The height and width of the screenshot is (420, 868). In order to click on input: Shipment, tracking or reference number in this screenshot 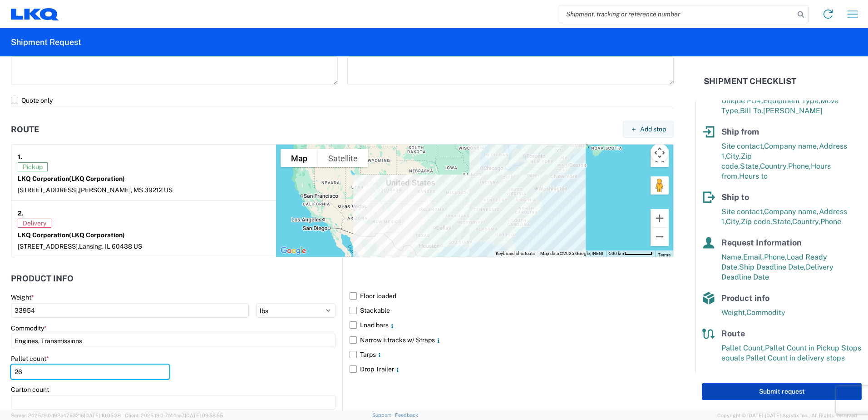, I will do `click(677, 14)`.